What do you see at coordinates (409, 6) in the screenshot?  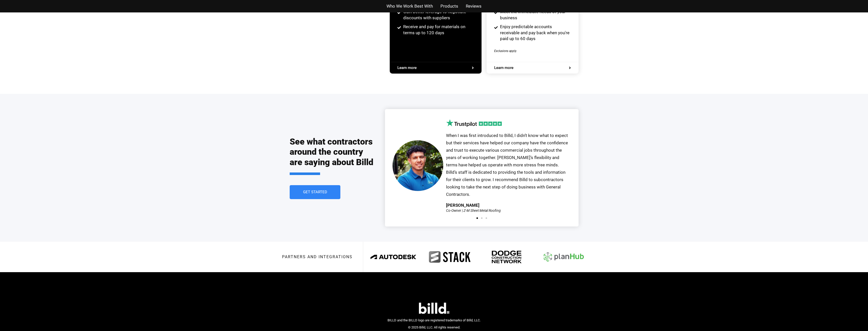 I see `a: Who We Work Best With` at bounding box center [409, 6].